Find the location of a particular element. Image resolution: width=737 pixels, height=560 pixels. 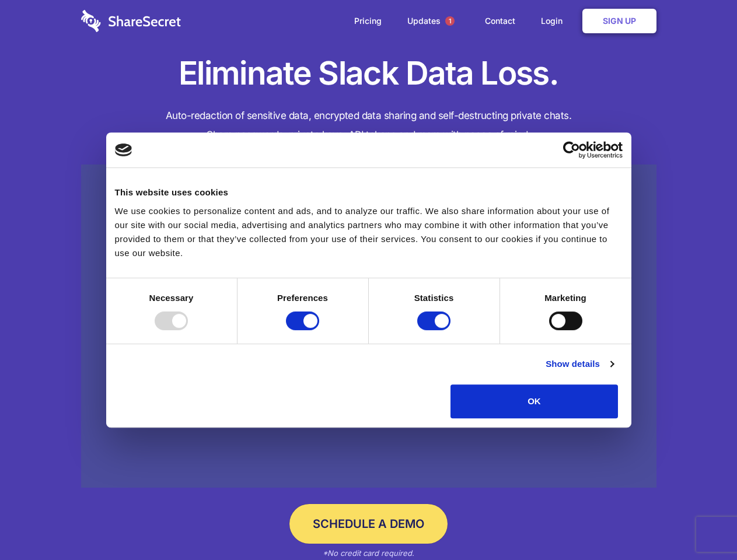

a: Login is located at coordinates (554, 21).